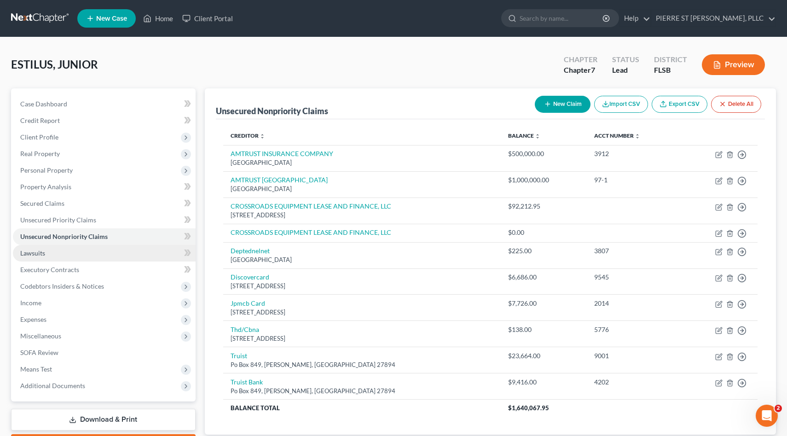  I want to click on span: 7, so click(593, 70).